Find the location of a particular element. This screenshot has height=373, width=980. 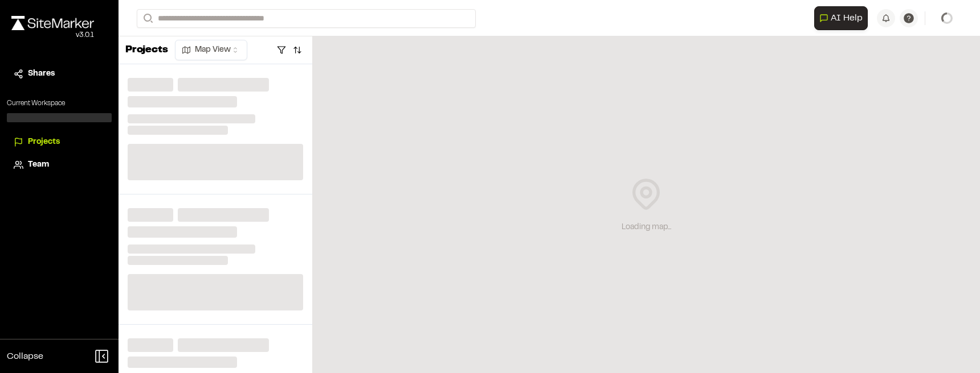

button: Search is located at coordinates (147, 18).